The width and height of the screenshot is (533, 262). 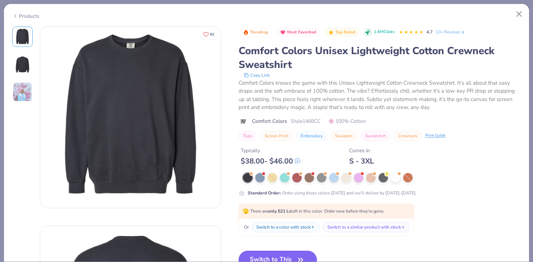 What do you see at coordinates (380, 95) in the screenshot?
I see `div: Comfort Colors knows the game with this Unisex Lightweight Cotton Crewneck Sweatshirt. It's all a...` at bounding box center [380, 95].